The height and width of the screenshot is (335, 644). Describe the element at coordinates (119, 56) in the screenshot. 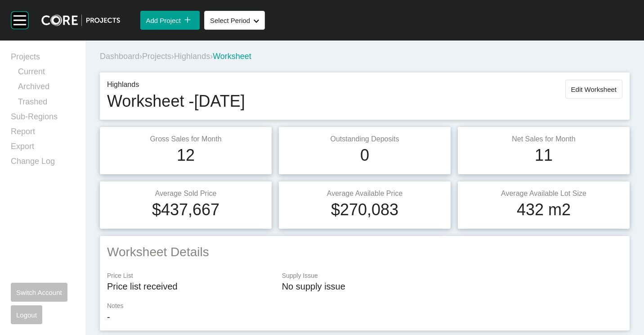

I see `a: Dashboard` at that location.